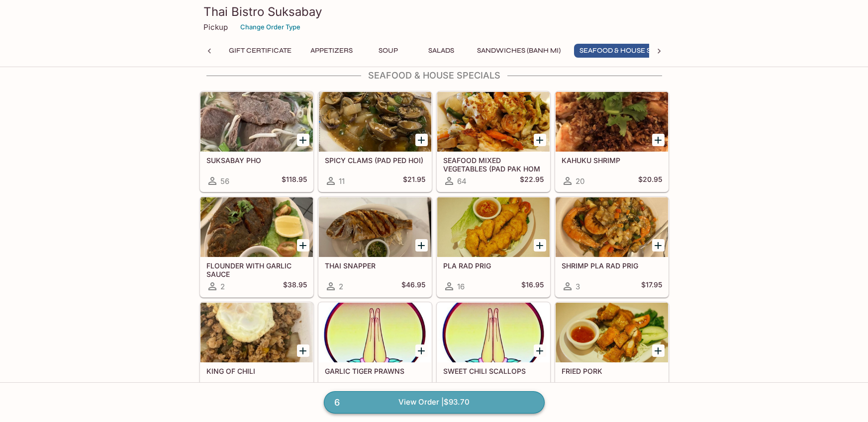  Describe the element at coordinates (303, 245) in the screenshot. I see `button: Add FLOUNDER WITH GARLIC SAUCE` at that location.